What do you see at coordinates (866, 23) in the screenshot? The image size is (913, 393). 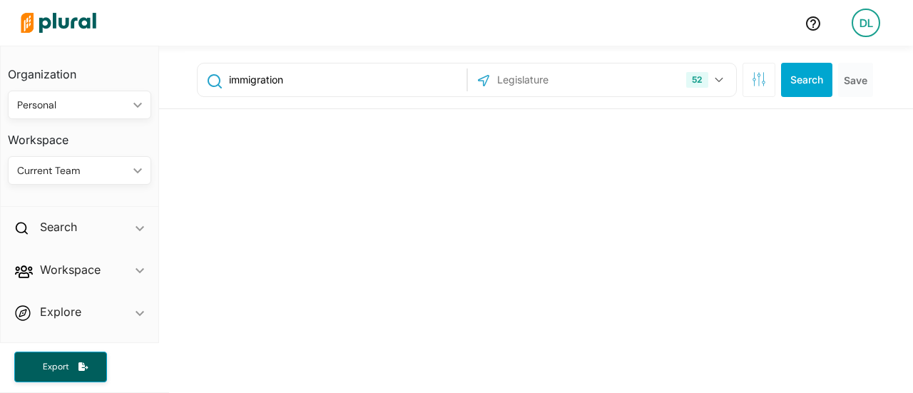 I see `a: DL` at bounding box center [866, 23].